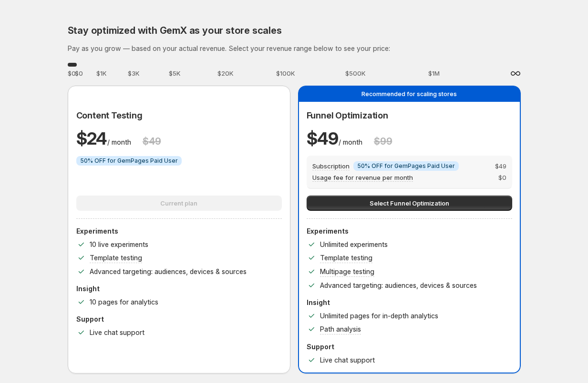  Describe the element at coordinates (285, 73) in the screenshot. I see `span: $100K` at that location.